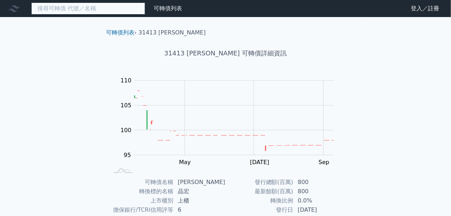  Describe the element at coordinates (126, 105) in the screenshot. I see `tspan: 105` at that location.